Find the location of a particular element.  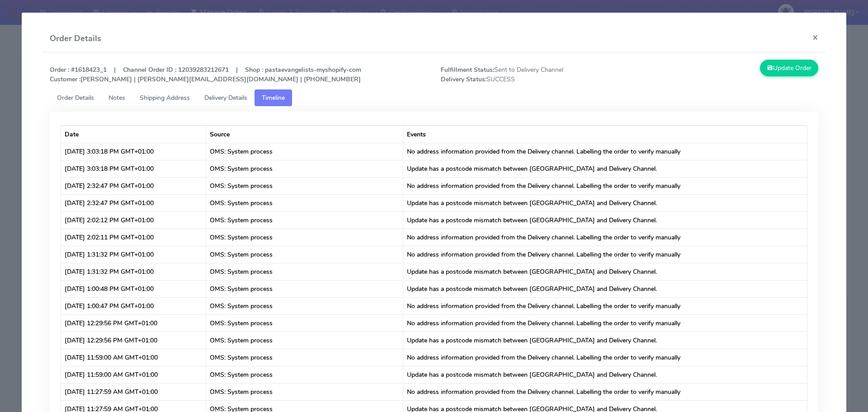

strong: Delivery Status: is located at coordinates (464, 79).